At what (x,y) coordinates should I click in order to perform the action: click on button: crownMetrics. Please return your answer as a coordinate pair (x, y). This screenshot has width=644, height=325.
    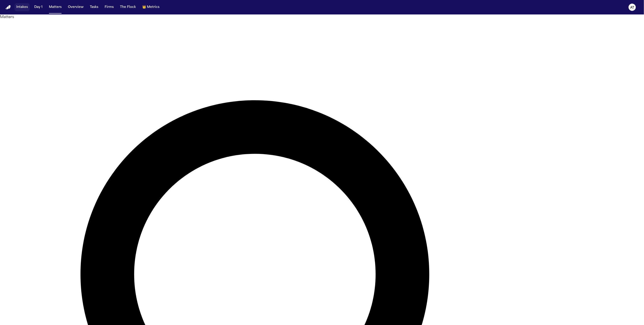
    Looking at the image, I should click on (151, 7).